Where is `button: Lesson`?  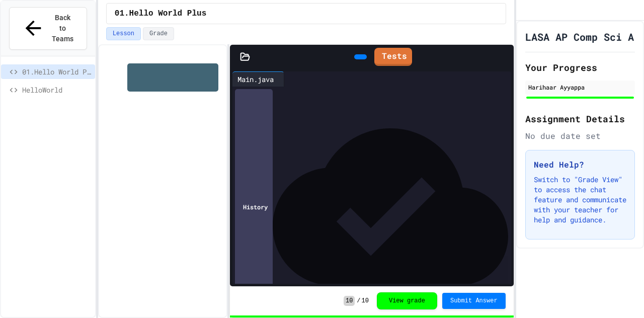 button: Lesson is located at coordinates (123, 34).